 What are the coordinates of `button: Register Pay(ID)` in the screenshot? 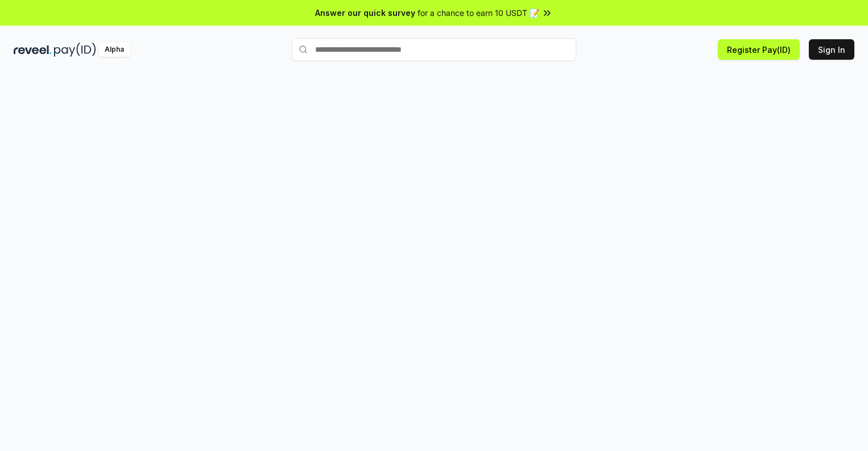 It's located at (759, 50).